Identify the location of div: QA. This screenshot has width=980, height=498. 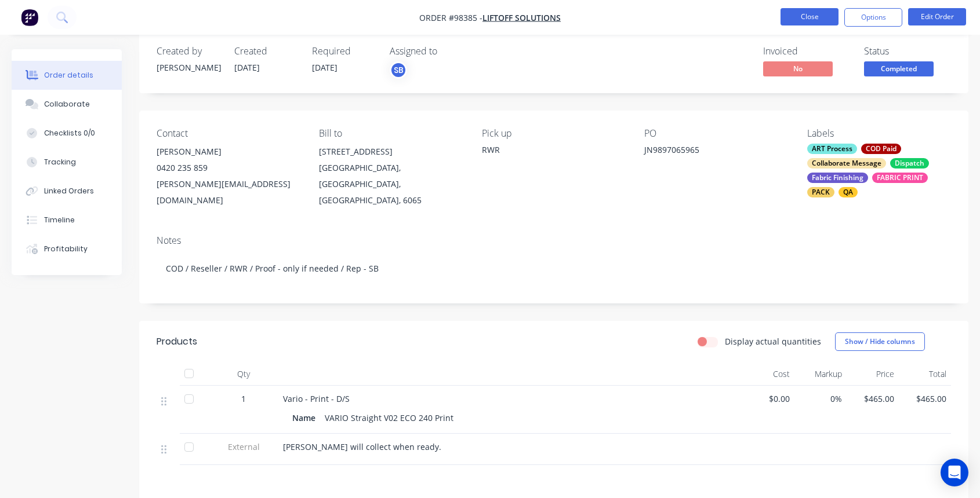
(848, 192).